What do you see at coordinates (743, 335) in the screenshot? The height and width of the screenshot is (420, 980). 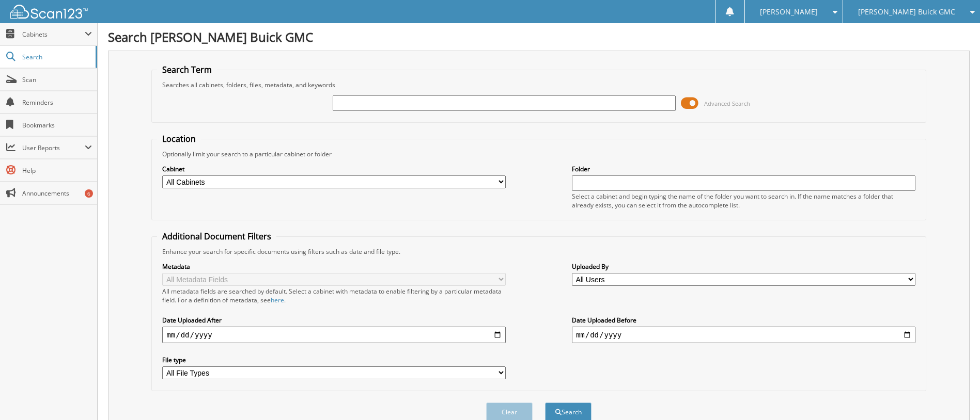 I see `input: end` at bounding box center [743, 335].